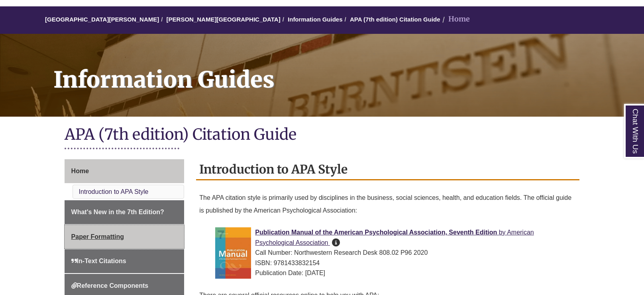  Describe the element at coordinates (125, 212) in the screenshot. I see `a: What's New in the 7th Edition?` at that location.